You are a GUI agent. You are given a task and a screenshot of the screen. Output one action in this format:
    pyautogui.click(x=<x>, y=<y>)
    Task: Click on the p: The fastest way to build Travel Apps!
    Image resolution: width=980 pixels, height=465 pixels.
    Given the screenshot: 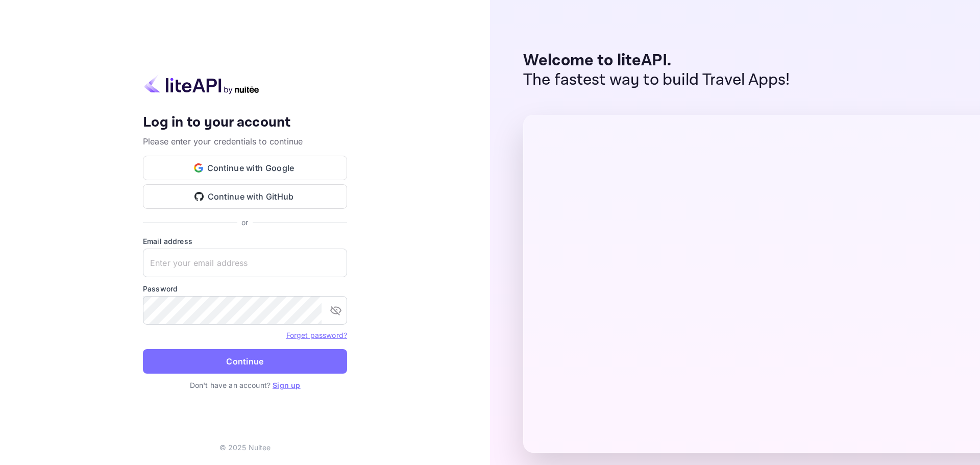 What is the action you would take?
    pyautogui.click(x=657, y=80)
    